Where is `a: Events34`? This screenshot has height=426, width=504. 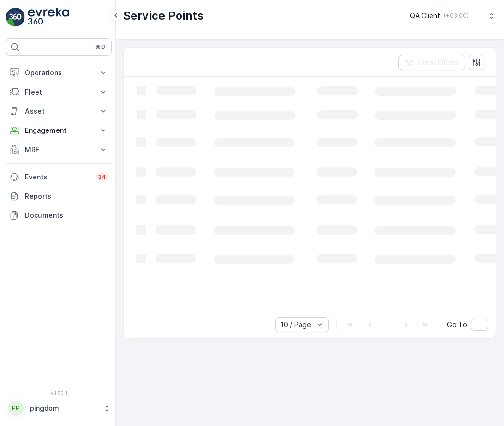 a: Events34 is located at coordinates (59, 177).